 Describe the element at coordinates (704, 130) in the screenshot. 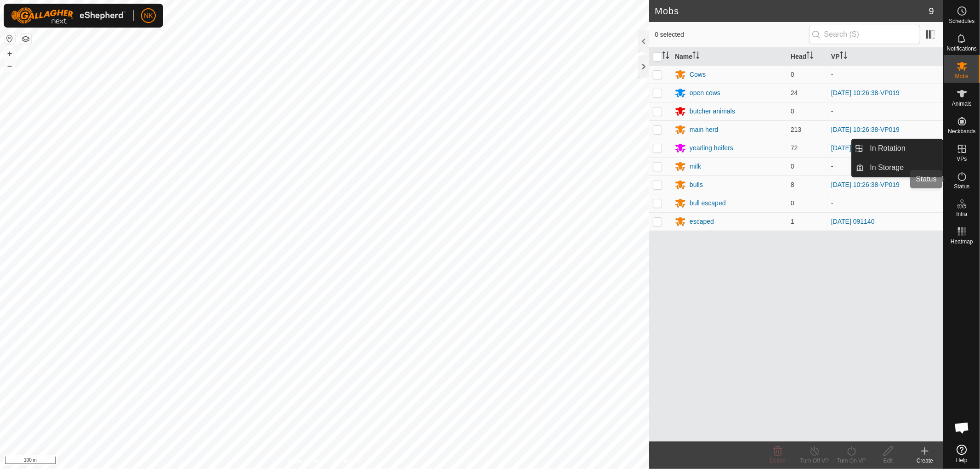

I see `div: main herd` at that location.